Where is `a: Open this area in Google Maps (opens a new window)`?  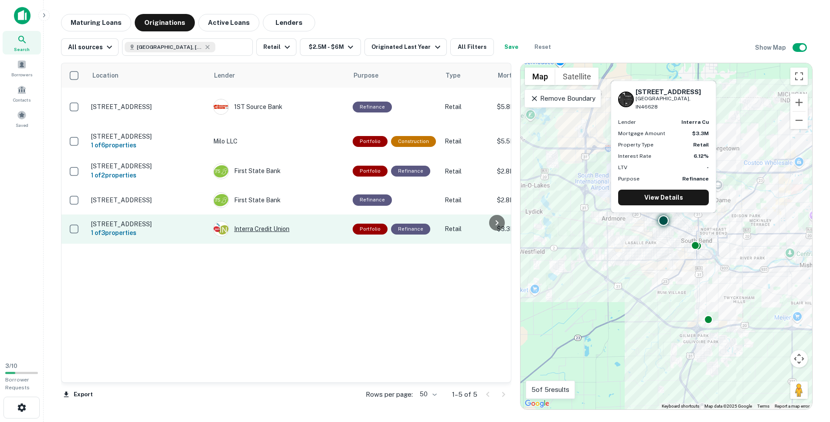
a: Open this area in Google Maps (opens a new window) is located at coordinates (537, 404).